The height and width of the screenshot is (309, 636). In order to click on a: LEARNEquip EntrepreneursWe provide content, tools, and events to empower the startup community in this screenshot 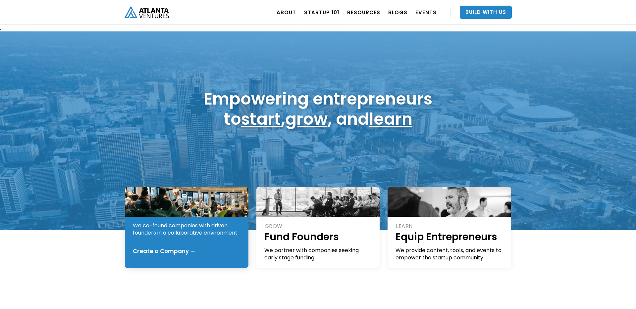, I will do `click(449, 228)`.